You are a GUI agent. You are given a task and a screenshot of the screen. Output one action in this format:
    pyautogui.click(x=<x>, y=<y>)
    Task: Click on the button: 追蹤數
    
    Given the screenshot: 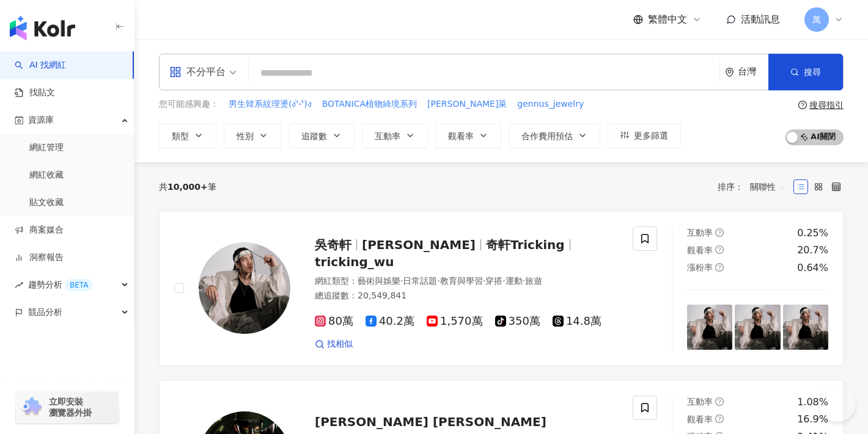 What is the action you would take?
    pyautogui.click(x=321, y=136)
    